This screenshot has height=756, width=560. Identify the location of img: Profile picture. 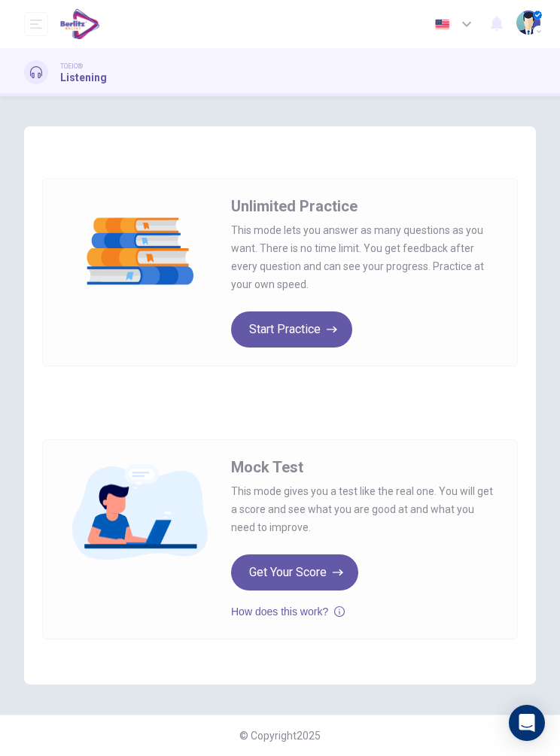
(528, 23).